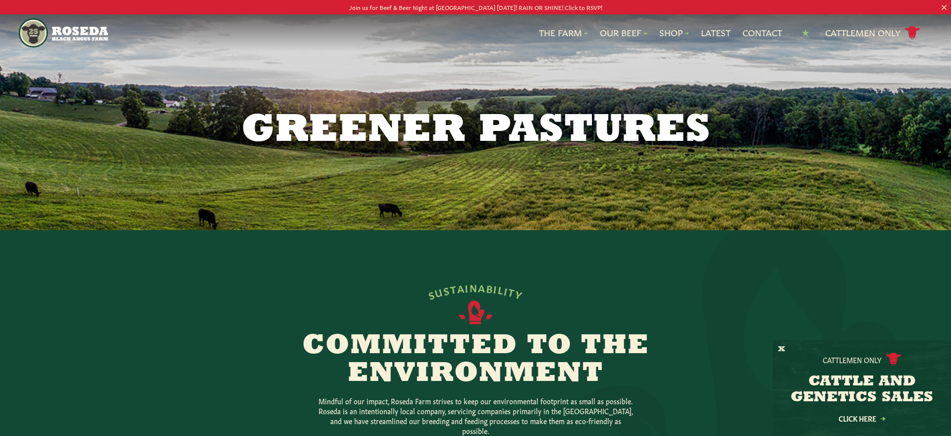 The height and width of the screenshot is (436, 951). What do you see at coordinates (476, 131) in the screenshot?
I see `h1: Greener Pastures` at bounding box center [476, 131].